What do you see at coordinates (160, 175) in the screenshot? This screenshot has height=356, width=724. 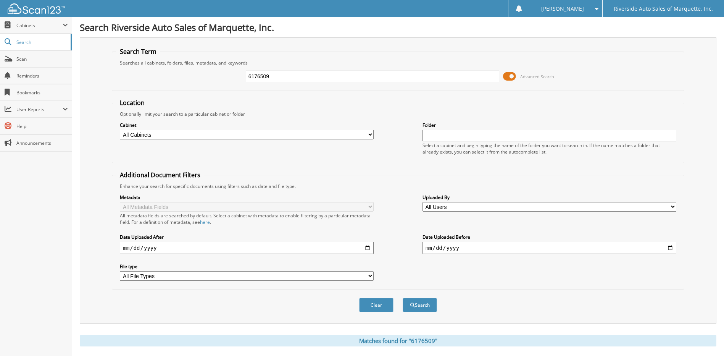 I see `legend: Additional Document Filters` at bounding box center [160, 175].